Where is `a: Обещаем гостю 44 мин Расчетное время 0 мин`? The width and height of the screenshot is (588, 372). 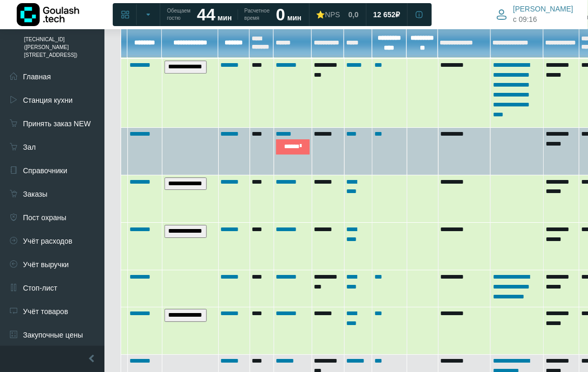
a: Обещаем гостю 44 мин Расчетное время 0 мин is located at coordinates (235, 15).